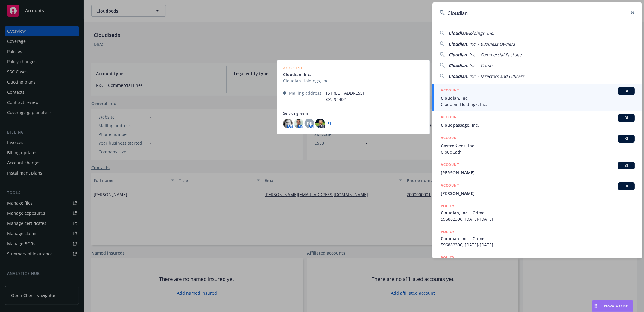 This screenshot has width=644, height=312. I want to click on span: Holdings, Inc., so click(480, 33).